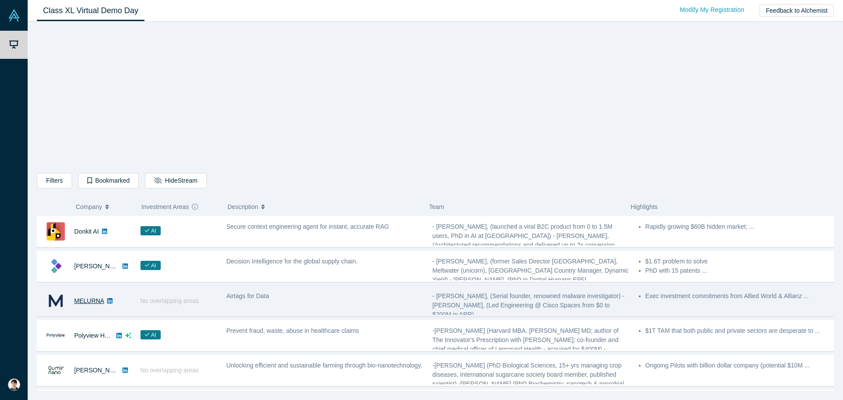 The height and width of the screenshot is (400, 843). What do you see at coordinates (128, 335) in the screenshot?
I see `svg: dsa ai sparkles` at bounding box center [128, 335].